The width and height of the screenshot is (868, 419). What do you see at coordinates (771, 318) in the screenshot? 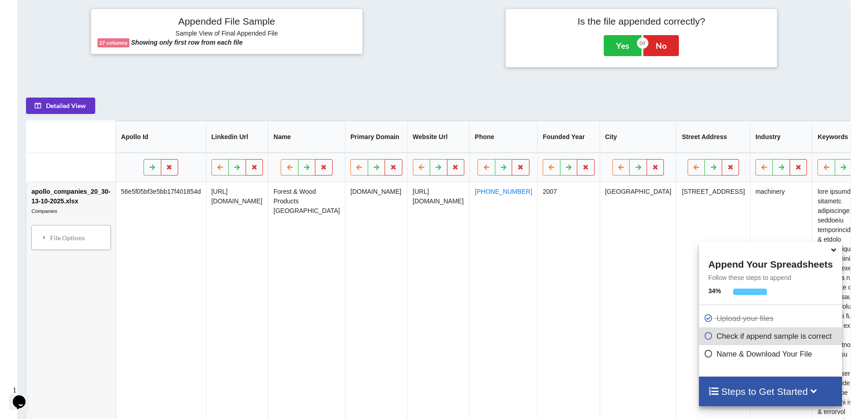
I see `p: Upload your files` at bounding box center [771, 318].